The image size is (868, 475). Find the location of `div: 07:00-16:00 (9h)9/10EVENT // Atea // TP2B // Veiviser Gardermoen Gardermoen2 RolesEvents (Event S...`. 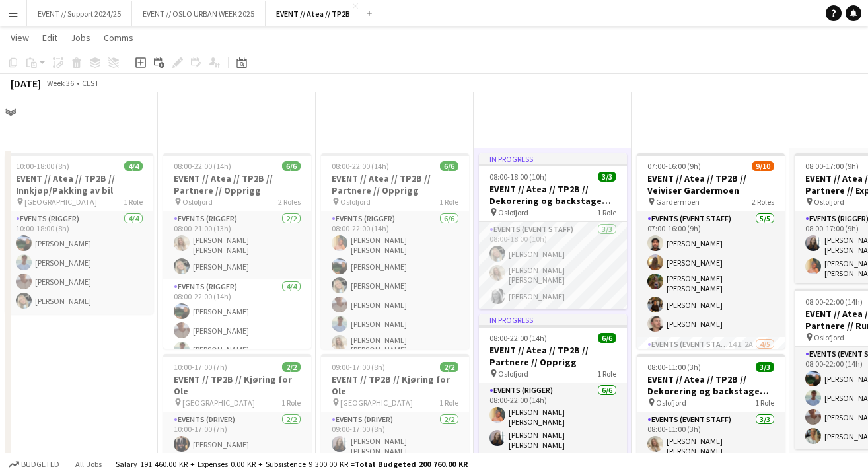

div: 07:00-16:00 (9h)9/10EVENT // Atea // TP2B // Veiviser Gardermoen Gardermoen2 RolesEvents (Event S... is located at coordinates (710, 251).